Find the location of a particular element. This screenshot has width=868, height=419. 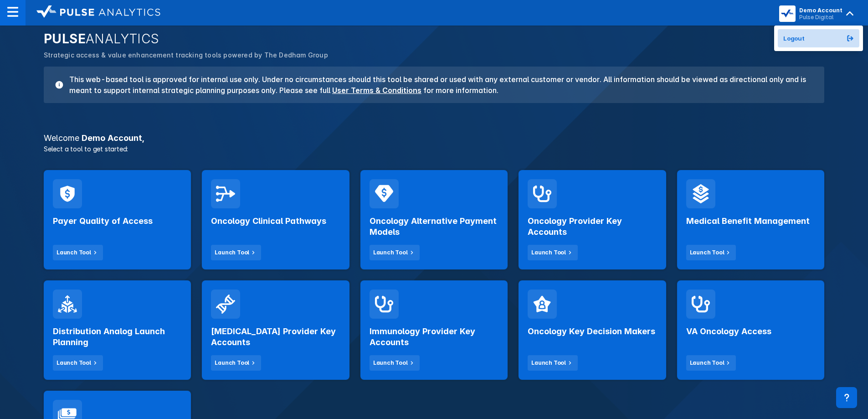

div: Pulse Digital is located at coordinates (821, 17).